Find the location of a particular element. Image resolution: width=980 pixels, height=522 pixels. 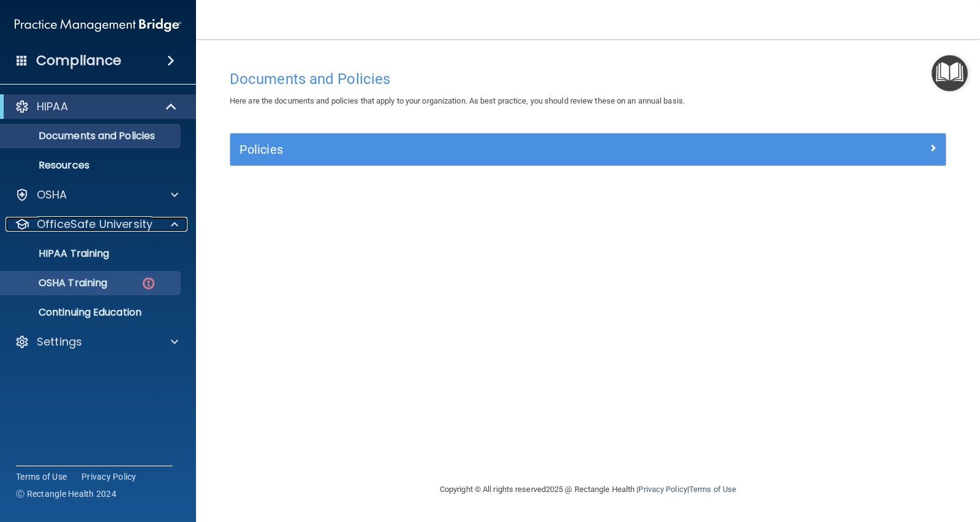

h5: Policies is located at coordinates (499, 149).